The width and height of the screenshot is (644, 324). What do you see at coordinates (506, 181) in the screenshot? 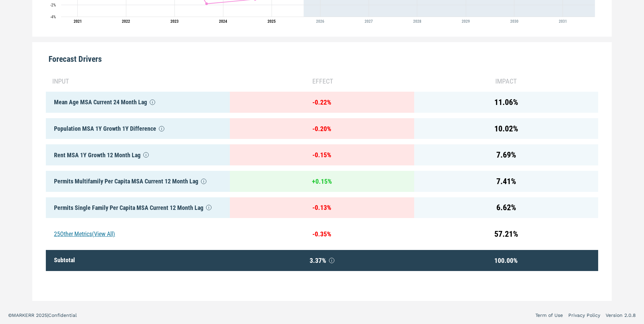
I see `div: 7.41 %` at bounding box center [506, 181].